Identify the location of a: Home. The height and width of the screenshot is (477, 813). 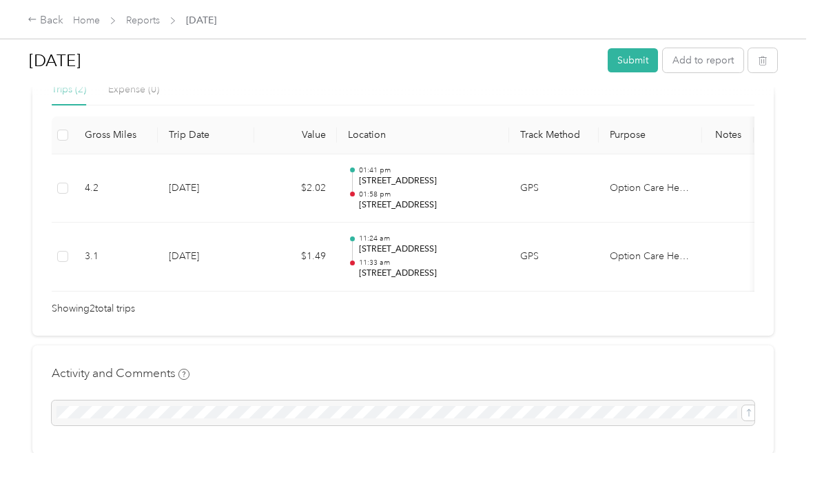
(86, 20).